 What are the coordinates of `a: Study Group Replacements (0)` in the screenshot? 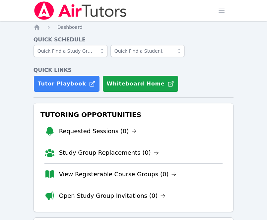 It's located at (109, 153).